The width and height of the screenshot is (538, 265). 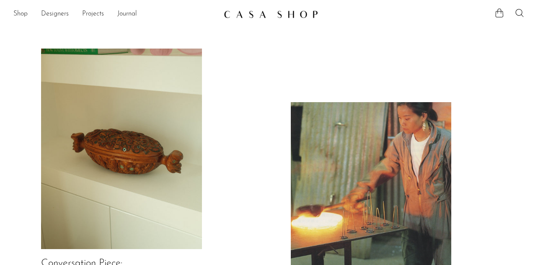 I want to click on a: Shop, so click(x=21, y=14).